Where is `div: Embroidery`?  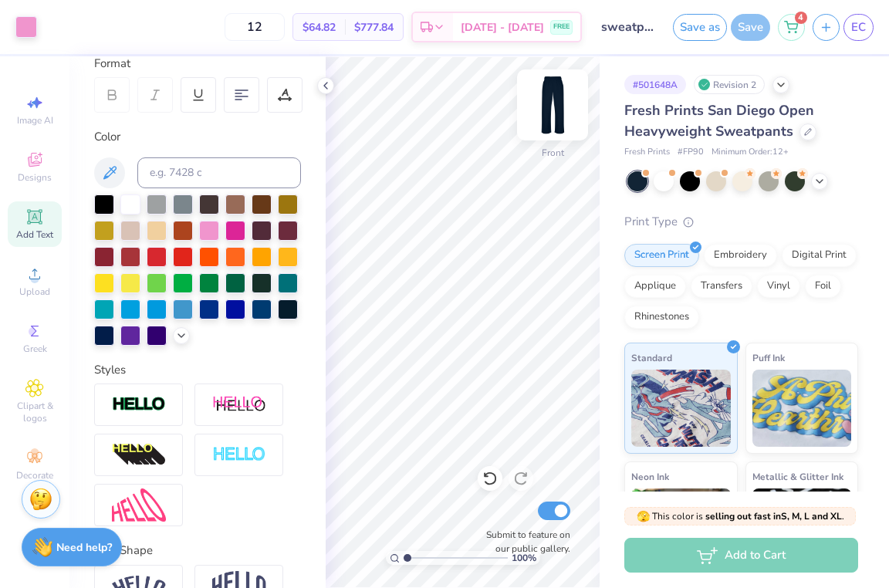 div: Embroidery is located at coordinates (740, 256).